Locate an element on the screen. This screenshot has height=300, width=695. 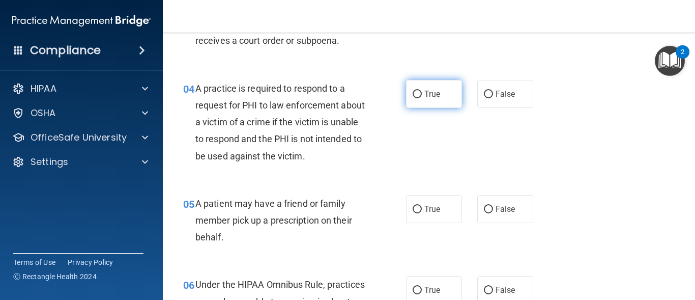
a: OSHA is located at coordinates (80, 113).